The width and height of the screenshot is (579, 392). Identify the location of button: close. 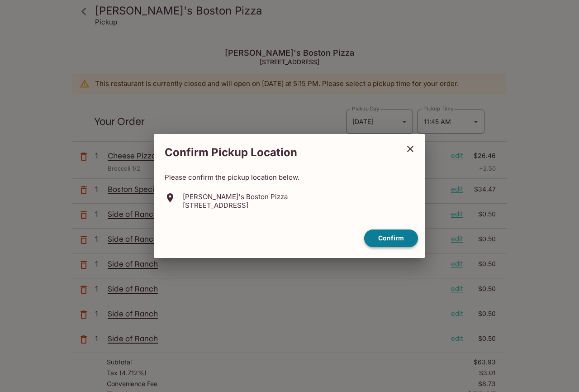
(410, 149).